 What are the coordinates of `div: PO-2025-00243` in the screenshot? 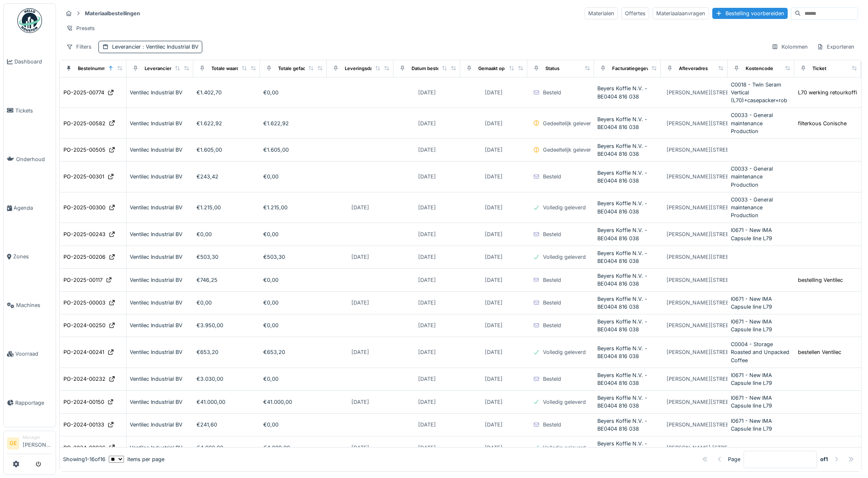 It's located at (84, 234).